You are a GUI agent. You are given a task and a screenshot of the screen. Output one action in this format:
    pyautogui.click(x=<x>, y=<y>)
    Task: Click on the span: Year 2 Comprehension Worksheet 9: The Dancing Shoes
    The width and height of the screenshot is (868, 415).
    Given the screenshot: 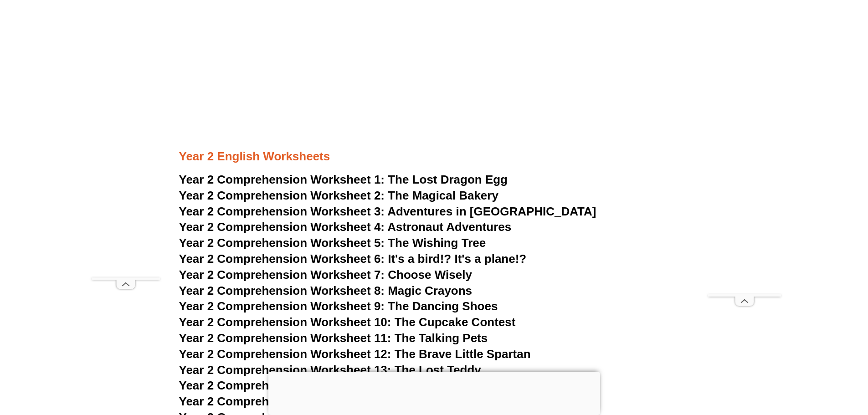 What is the action you would take?
    pyautogui.click(x=339, y=306)
    